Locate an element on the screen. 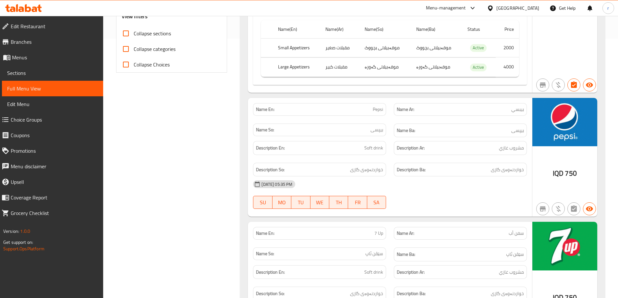  span: Edit Menu is located at coordinates (53, 104).